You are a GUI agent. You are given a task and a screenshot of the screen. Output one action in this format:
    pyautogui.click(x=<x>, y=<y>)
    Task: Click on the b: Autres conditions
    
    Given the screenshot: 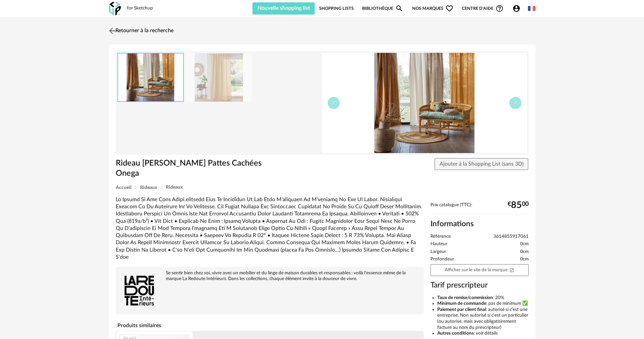 What is the action you would take?
    pyautogui.click(x=456, y=333)
    